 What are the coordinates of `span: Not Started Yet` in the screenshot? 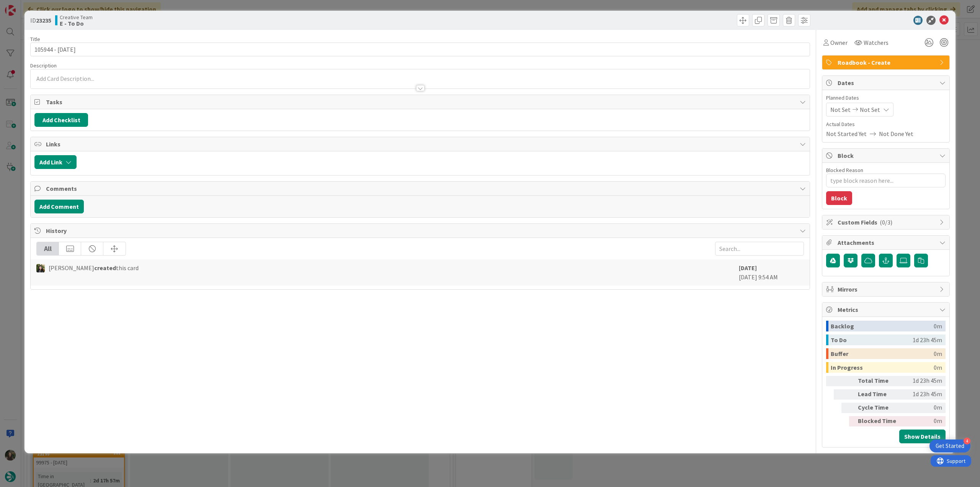 It's located at (846, 134).